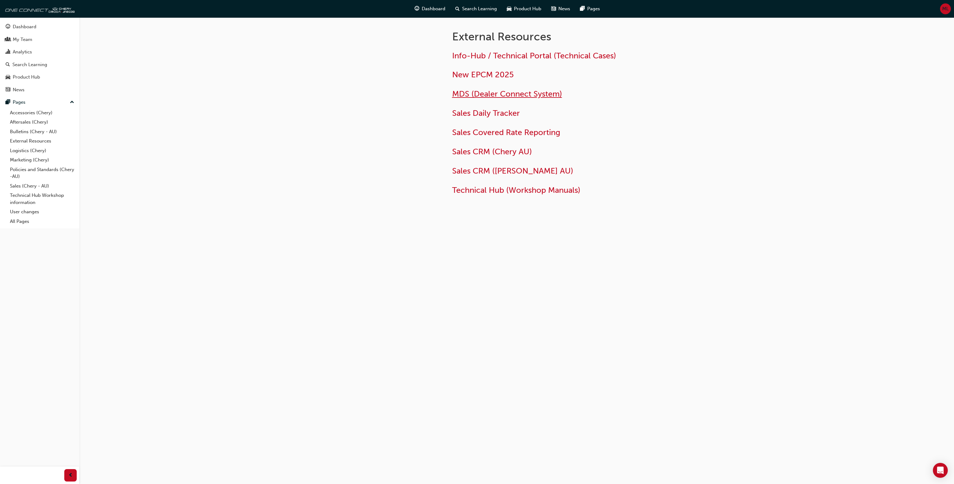 The height and width of the screenshot is (484, 954). I want to click on a: My Team, so click(39, 39).